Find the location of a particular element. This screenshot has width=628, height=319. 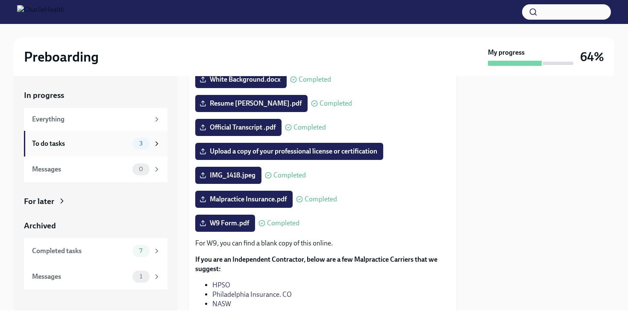

div: For later is located at coordinates (39, 201).